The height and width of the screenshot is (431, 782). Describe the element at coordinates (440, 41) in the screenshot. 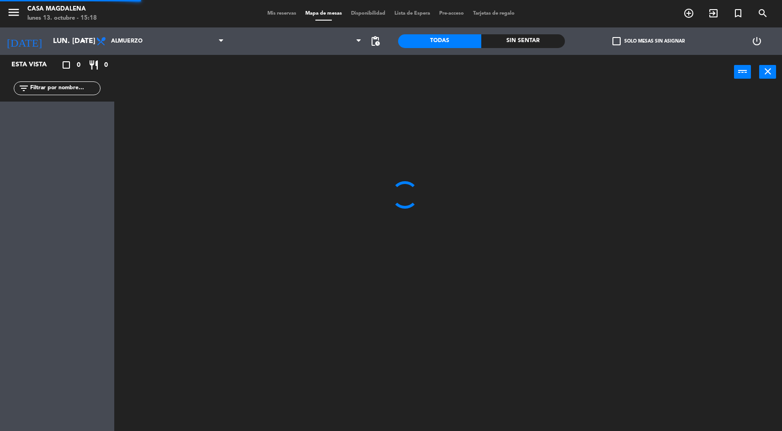

I see `div: Todas` at that location.